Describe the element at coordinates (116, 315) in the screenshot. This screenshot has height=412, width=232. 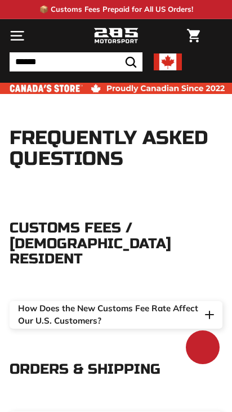
I see `button: How Does the New Customs Fee Rate Affect Our U.S. Customers? Toggle FAQ collapsible tab` at that location.